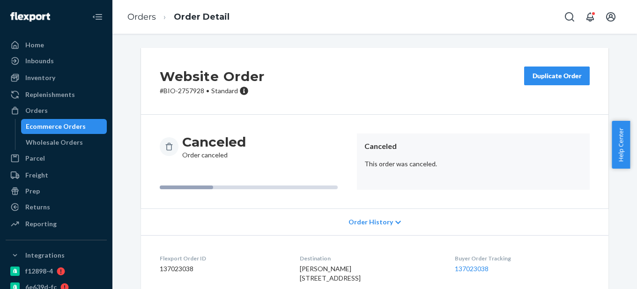 The height and width of the screenshot is (289, 637). What do you see at coordinates (473, 164) in the screenshot?
I see `p: This order was canceled.` at bounding box center [473, 164].